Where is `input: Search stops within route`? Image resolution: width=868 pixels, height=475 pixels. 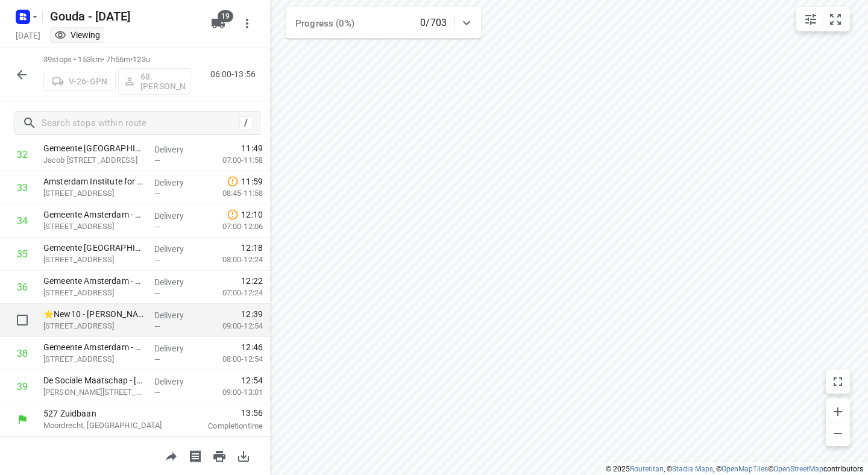 input: Search stops within route is located at coordinates (141, 123).